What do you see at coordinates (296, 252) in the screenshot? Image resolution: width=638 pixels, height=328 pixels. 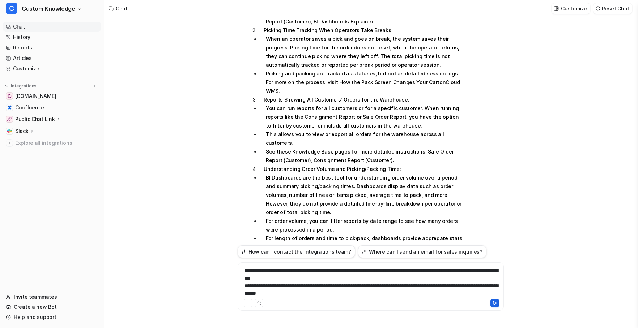 I see `button: How can I contact the integrations team?` at bounding box center [296, 252].